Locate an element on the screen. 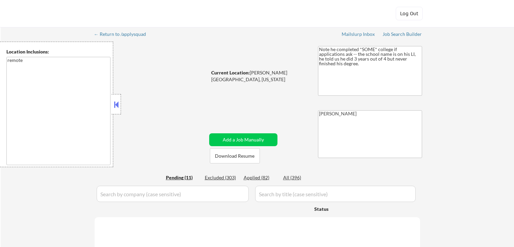 Image resolution: width=514 pixels, height=247 pixels. button: Download Resume is located at coordinates (235, 155).